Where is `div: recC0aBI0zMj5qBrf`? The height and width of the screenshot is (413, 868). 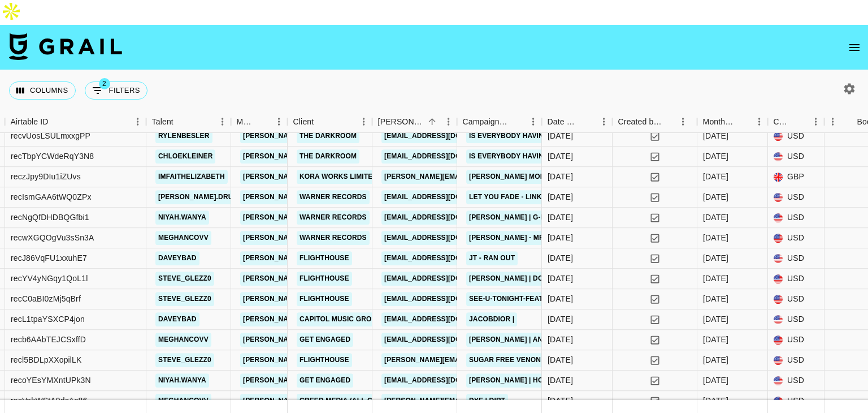 div: recC0aBI0zMj5qBrf is located at coordinates (46, 299).